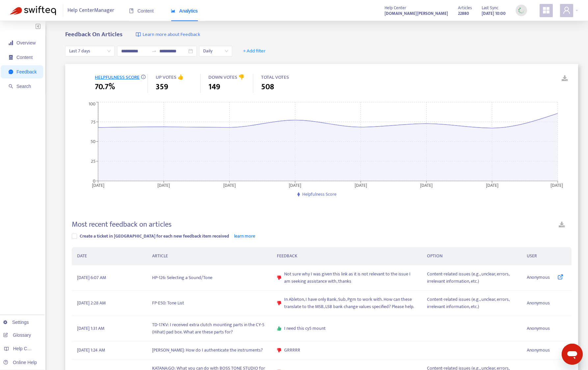 The height and width of the screenshot is (370, 588). What do you see at coordinates (93, 122) in the screenshot?
I see `tspan: 75` at bounding box center [93, 122].